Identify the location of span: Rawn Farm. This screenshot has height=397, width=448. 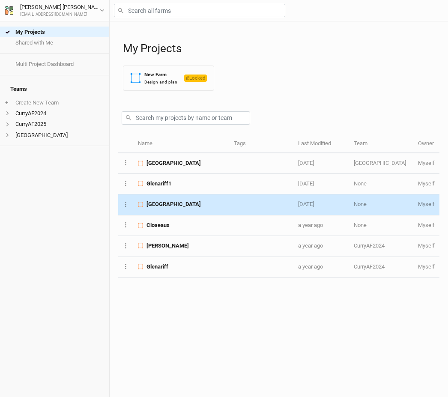
(174, 204).